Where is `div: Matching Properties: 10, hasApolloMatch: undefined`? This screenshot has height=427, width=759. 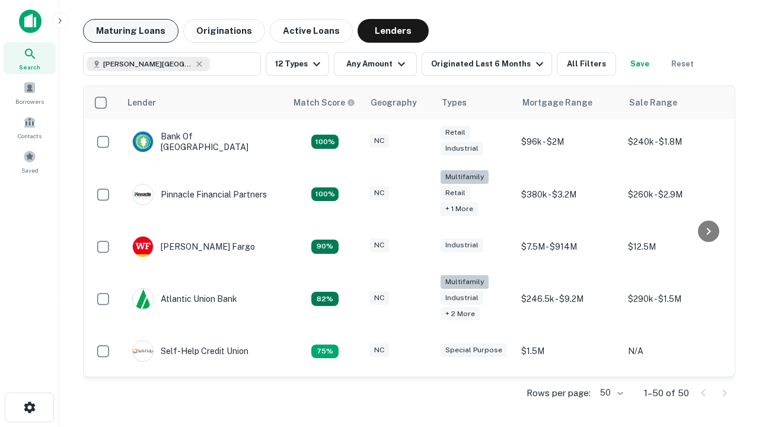
div: Matching Properties: 10, hasApolloMatch: undefined is located at coordinates (325, 351).